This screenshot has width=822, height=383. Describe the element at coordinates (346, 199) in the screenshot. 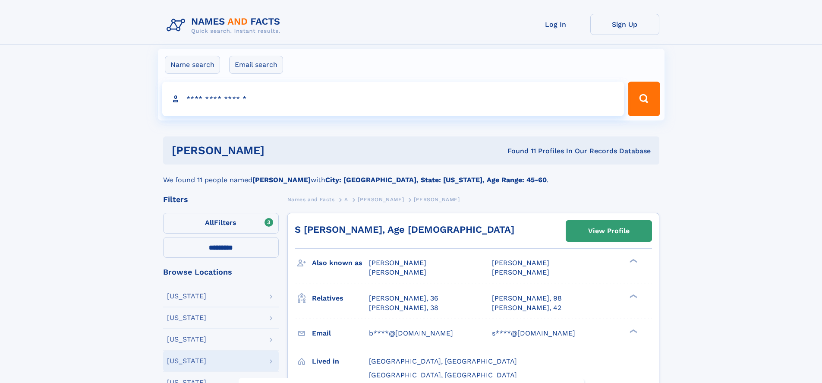

I see `a: A` at that location.